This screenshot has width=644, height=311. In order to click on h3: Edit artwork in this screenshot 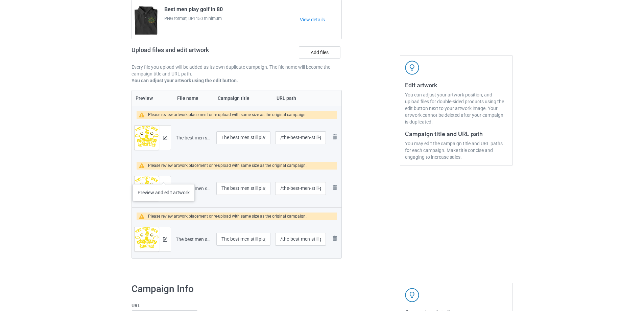, I will do `click(456, 85)`.